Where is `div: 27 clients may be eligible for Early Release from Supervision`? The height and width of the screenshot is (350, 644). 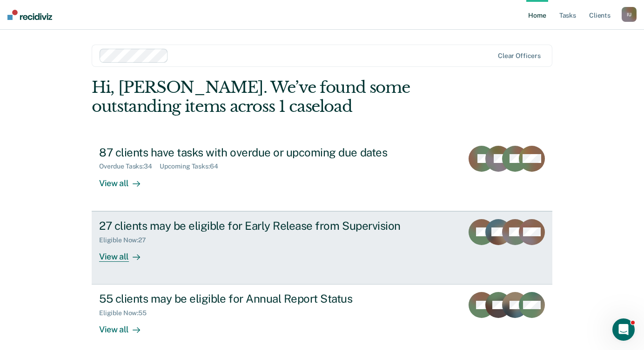 div: 27 clients may be eligible for Early Release from Supervision is located at coordinates (262, 226).